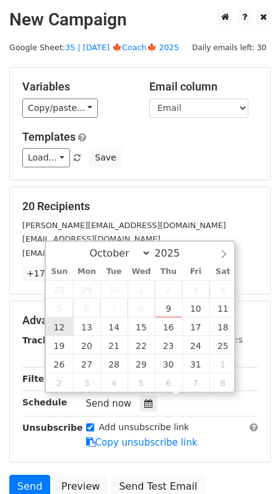 This screenshot has height=494, width=280. What do you see at coordinates (196, 345) in the screenshot?
I see `span: October 24, 2025` at bounding box center [196, 345].